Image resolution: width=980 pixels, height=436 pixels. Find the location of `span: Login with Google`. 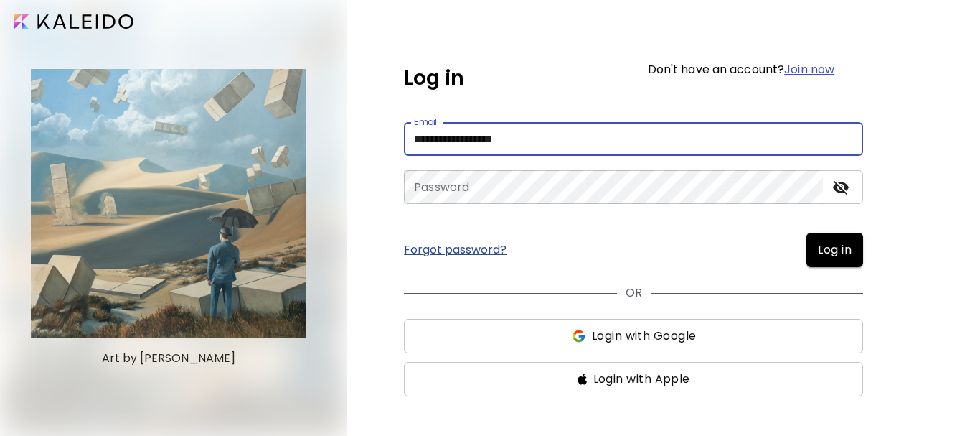

span: Login with Google is located at coordinates (644, 336).